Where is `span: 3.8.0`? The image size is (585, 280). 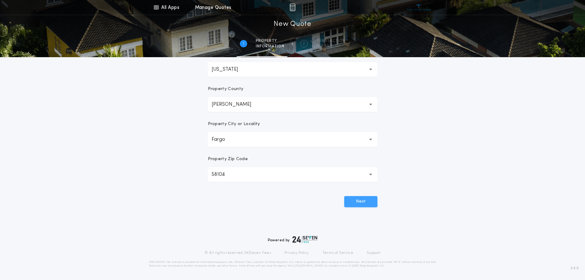
span: 3.8.0 is located at coordinates (575, 268).